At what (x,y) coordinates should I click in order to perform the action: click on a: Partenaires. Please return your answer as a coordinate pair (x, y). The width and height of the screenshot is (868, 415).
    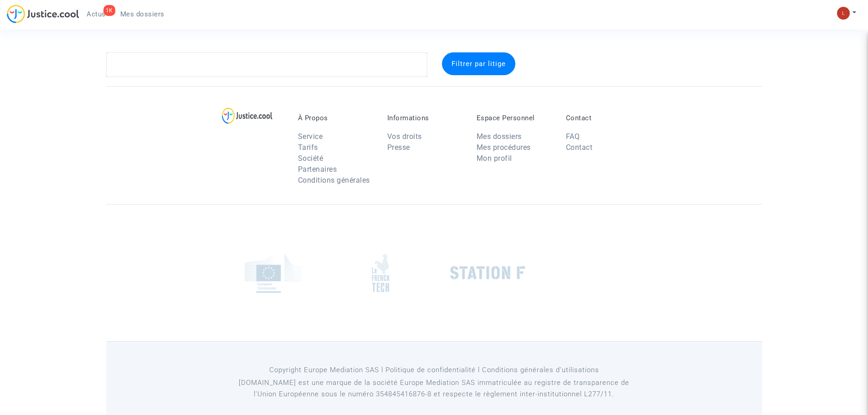
    Looking at the image, I should click on (317, 169).